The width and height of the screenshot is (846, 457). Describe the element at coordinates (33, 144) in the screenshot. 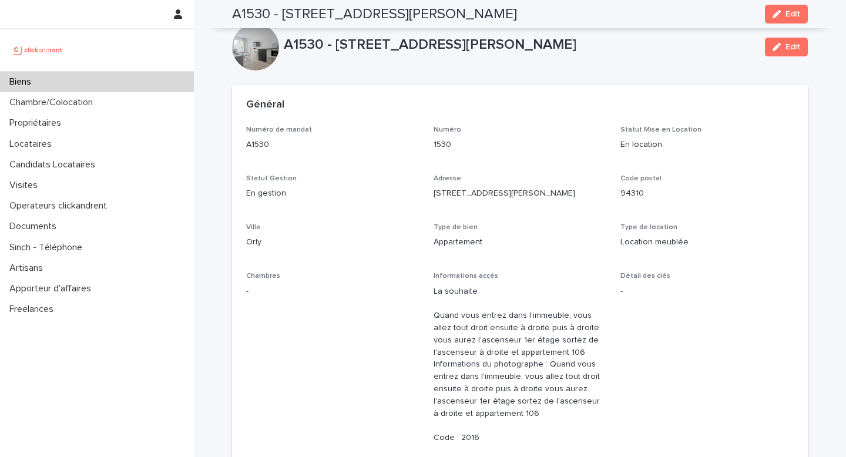

I see `p: Locataires` at that location.